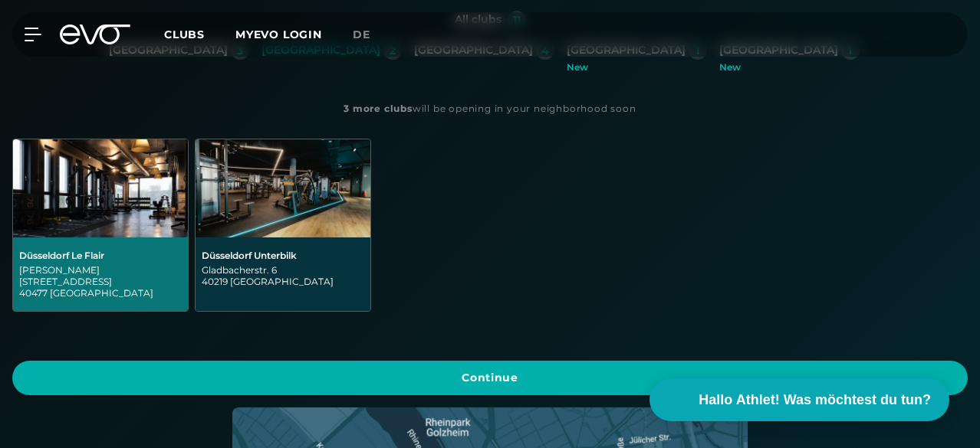  Describe the element at coordinates (101, 188) in the screenshot. I see `img: Düsseldorf Le Flair` at that location.